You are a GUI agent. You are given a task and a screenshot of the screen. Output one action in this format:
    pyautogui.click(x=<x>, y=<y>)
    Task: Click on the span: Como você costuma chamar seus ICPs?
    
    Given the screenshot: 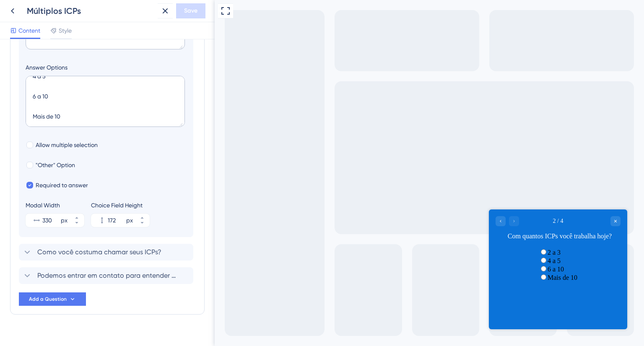 What is the action you would take?
    pyautogui.click(x=99, y=252)
    